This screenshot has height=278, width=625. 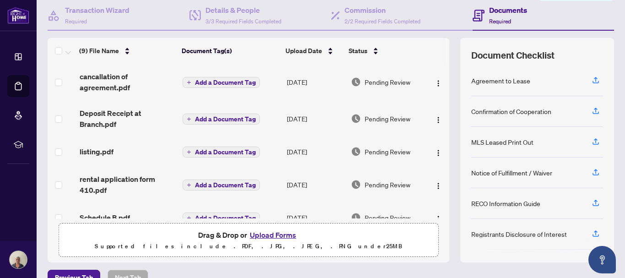 I want to click on span: cancallation of agreement.pdf, so click(x=128, y=82).